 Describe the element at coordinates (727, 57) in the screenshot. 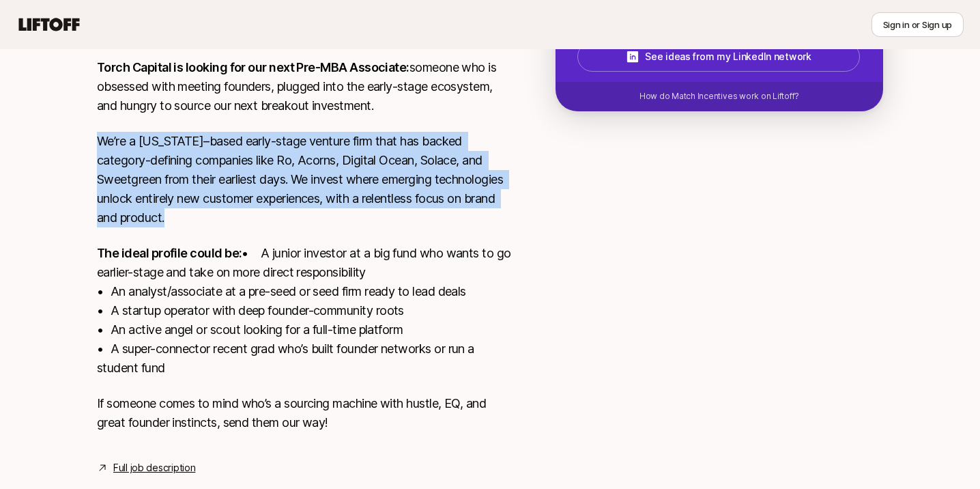

I see `p: See ideas from my LinkedIn network` at that location.